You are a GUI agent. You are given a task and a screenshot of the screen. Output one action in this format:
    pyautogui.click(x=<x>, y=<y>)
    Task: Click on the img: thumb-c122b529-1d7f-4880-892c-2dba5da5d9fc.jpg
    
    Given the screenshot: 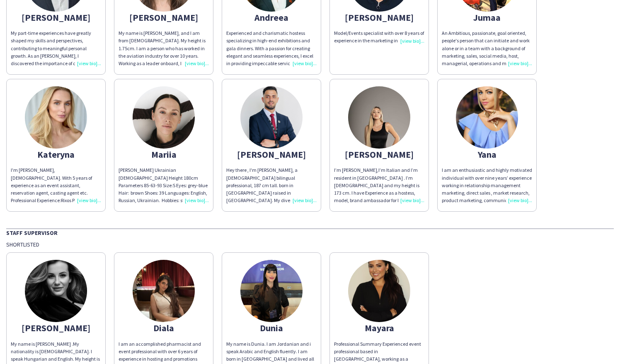 What is the action you would take?
    pyautogui.click(x=271, y=118)
    